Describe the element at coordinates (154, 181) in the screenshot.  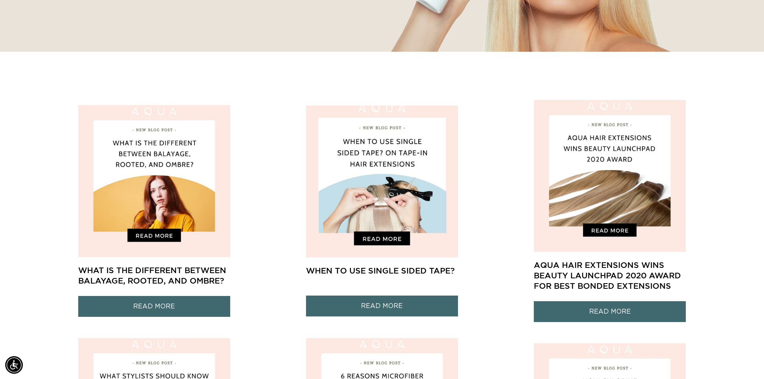
I see `img: What is the different between Balayage, Rooted, and Ombre?` at that location.